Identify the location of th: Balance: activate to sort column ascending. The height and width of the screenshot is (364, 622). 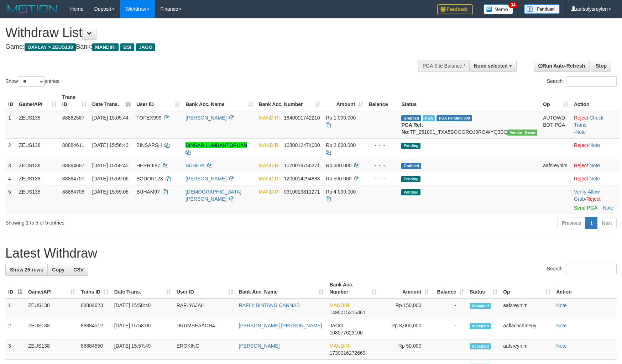
(450, 288).